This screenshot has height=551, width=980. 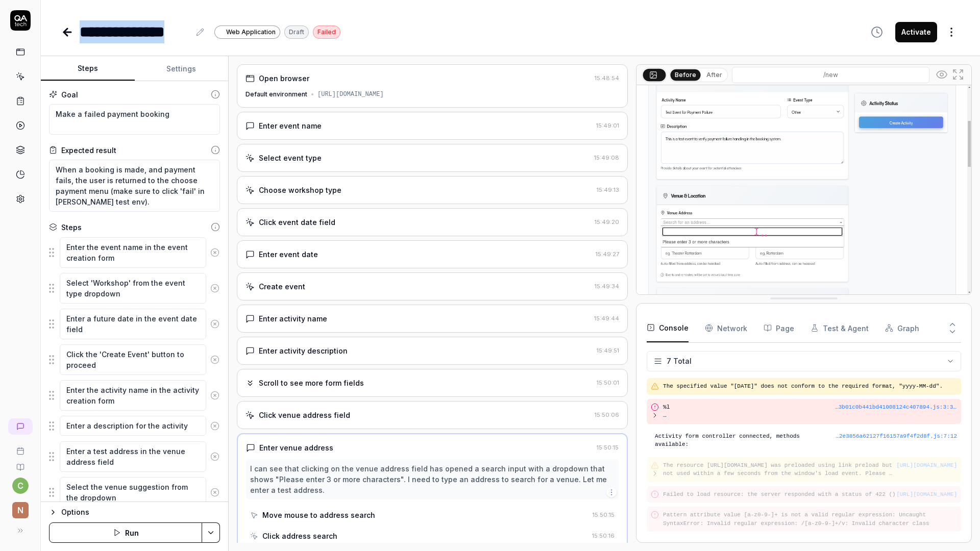 I want to click on time: 15:49:51, so click(x=608, y=351).